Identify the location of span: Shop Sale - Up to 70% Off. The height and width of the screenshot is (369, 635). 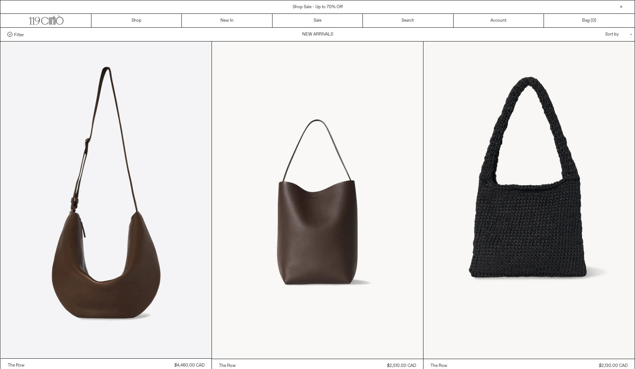
(318, 7).